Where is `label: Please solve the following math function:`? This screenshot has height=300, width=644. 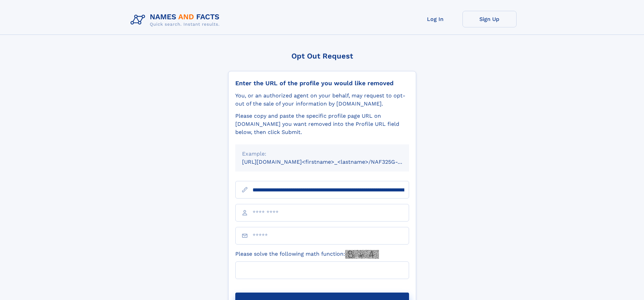
label: Please solve the following math function: is located at coordinates (307, 254).